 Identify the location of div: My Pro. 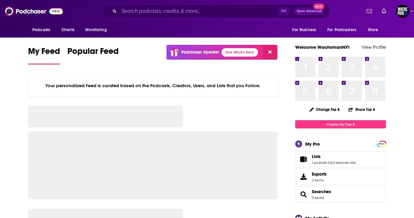
(313, 144).